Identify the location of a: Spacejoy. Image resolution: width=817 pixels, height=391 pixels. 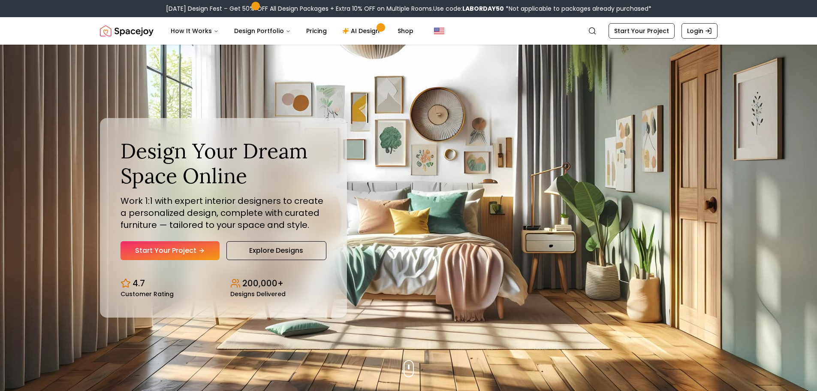
(126, 31).